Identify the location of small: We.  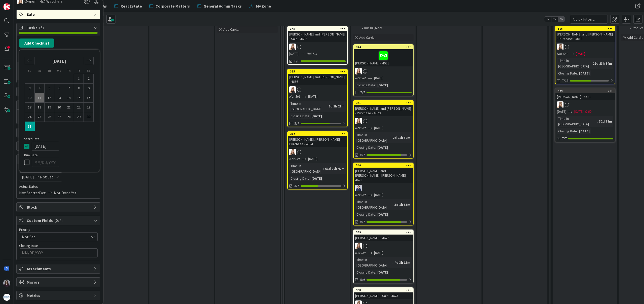
(59, 70).